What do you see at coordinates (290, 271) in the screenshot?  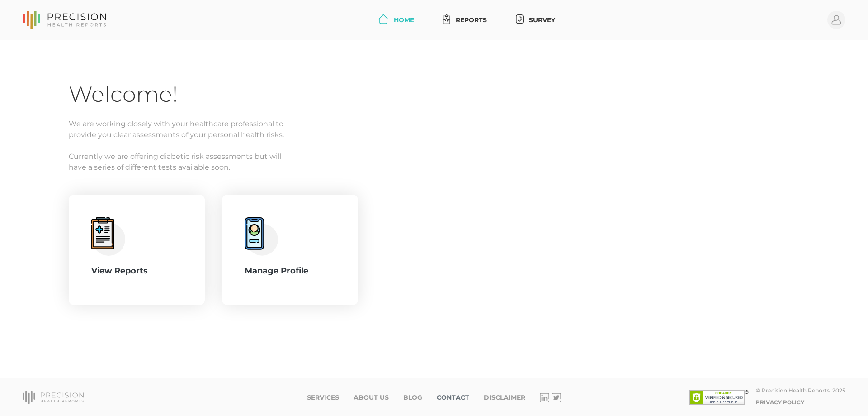 I see `div: Manage Profile` at bounding box center [290, 271].